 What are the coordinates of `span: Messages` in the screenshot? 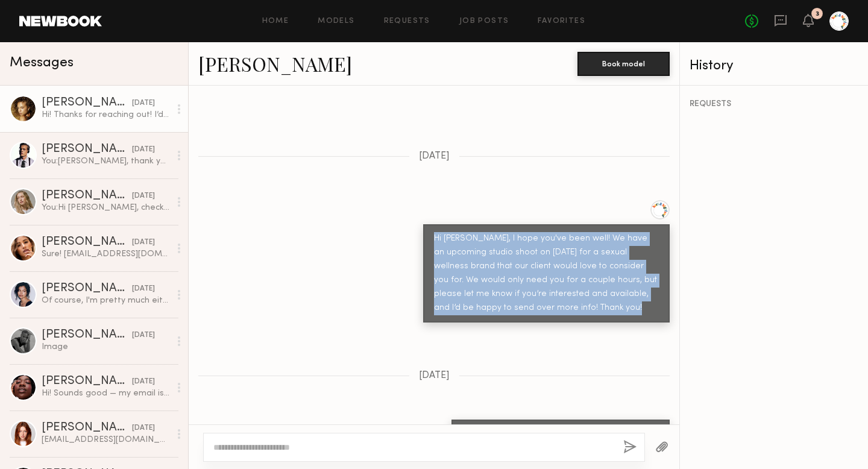 It's located at (42, 63).